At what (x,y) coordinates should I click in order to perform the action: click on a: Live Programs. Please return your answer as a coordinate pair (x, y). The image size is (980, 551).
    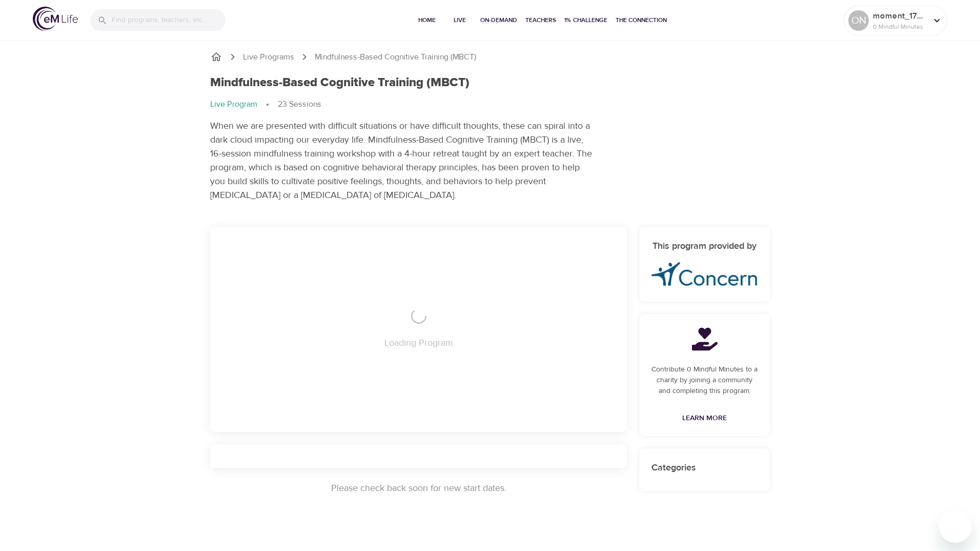
    Looking at the image, I should click on (269, 57).